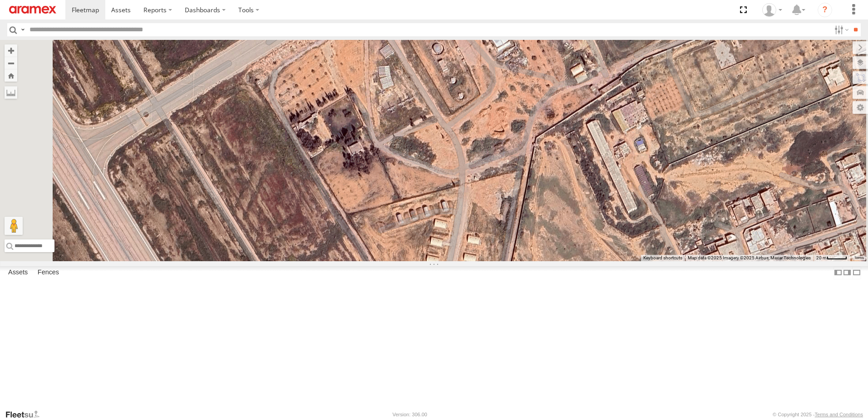 The width and height of the screenshot is (868, 419). Describe the element at coordinates (26, 415) in the screenshot. I see `a: Visit our Website` at that location.